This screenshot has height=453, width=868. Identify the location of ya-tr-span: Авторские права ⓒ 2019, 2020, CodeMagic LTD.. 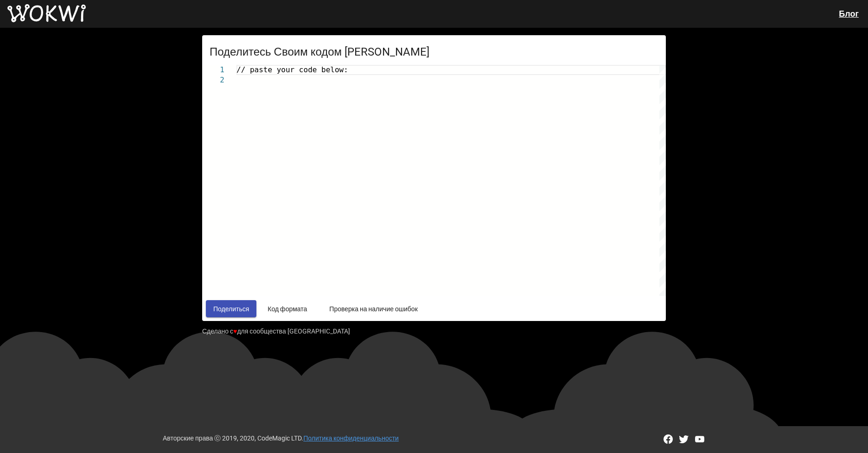
(232, 438).